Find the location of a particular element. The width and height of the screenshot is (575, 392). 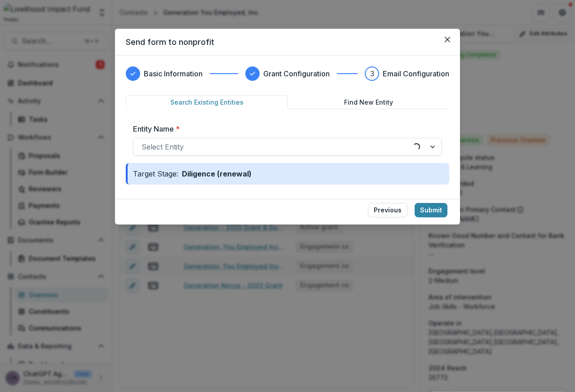

div: Progress is located at coordinates (288, 74).